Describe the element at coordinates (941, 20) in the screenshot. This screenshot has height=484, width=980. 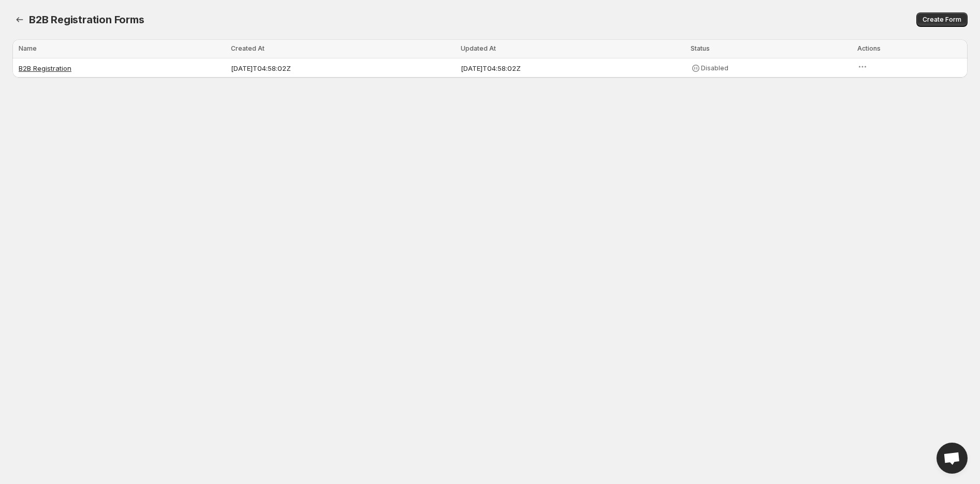
I see `span: Create Form` at that location.